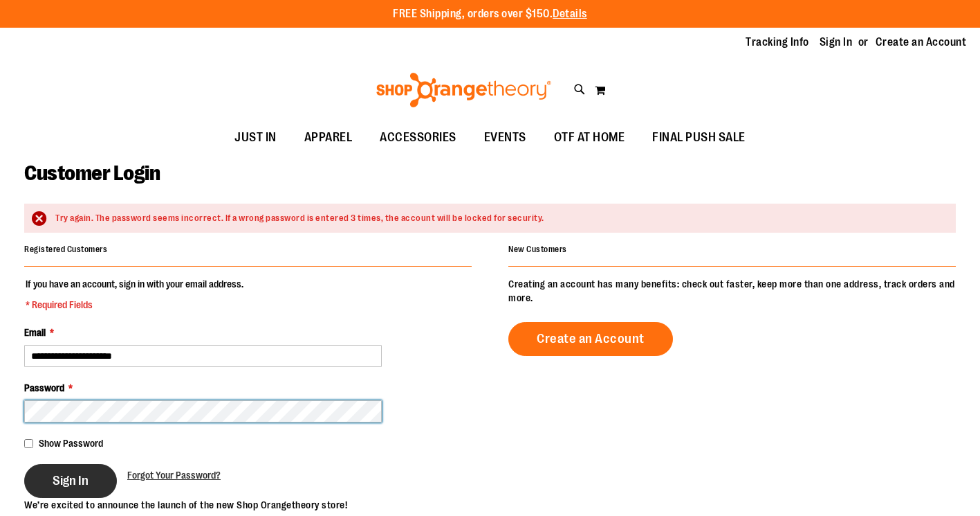  Describe the element at coordinates (70, 480) in the screenshot. I see `button: Sign In` at that location.